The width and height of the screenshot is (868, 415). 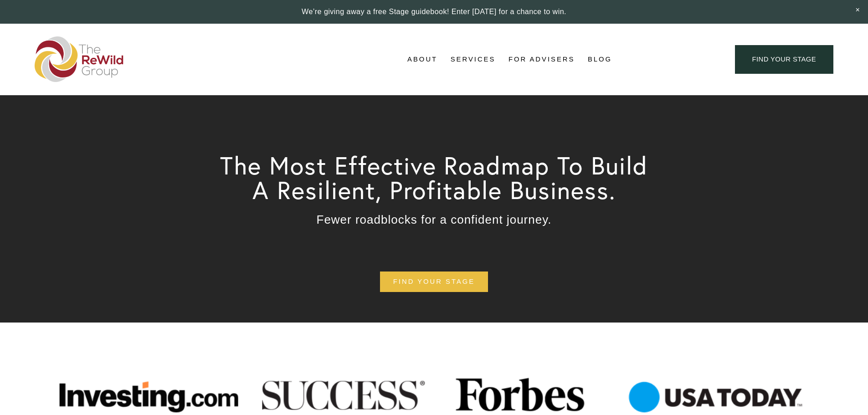 What do you see at coordinates (438, 178) in the screenshot?
I see `span: The Most Effective Roadmap To Build A Resilient, Profitable Business.` at bounding box center [438, 178].